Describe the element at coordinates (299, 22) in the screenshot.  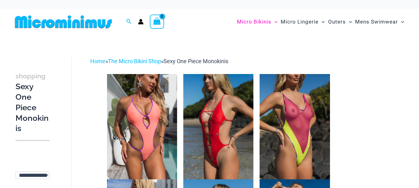
I see `span: Micro Lingerie` at that location.